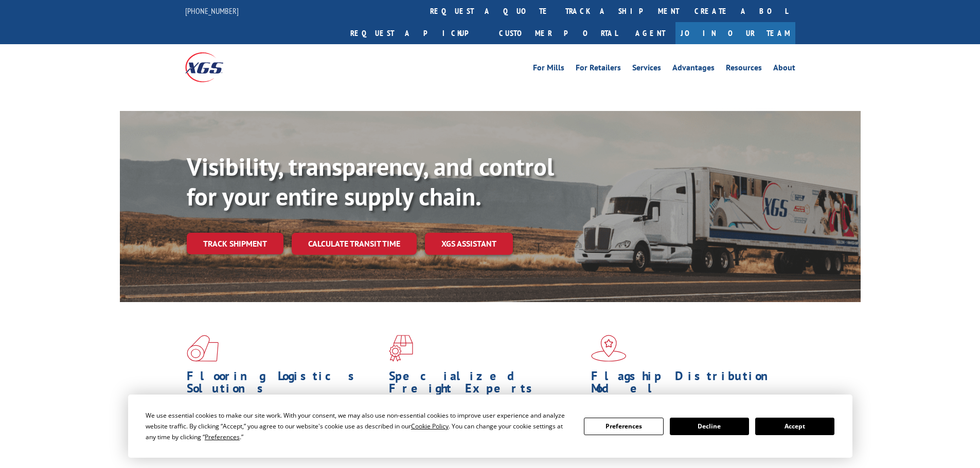  Describe the element at coordinates (558, 33) in the screenshot. I see `a: Customer Portal` at that location.